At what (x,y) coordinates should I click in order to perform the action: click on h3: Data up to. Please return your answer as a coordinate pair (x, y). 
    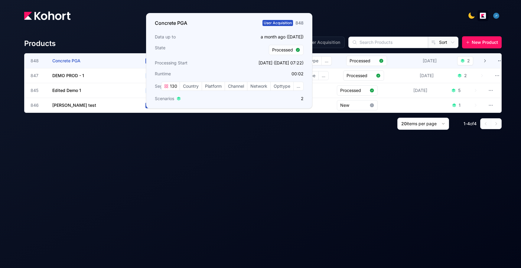
    Looking at the image, I should click on (191, 37).